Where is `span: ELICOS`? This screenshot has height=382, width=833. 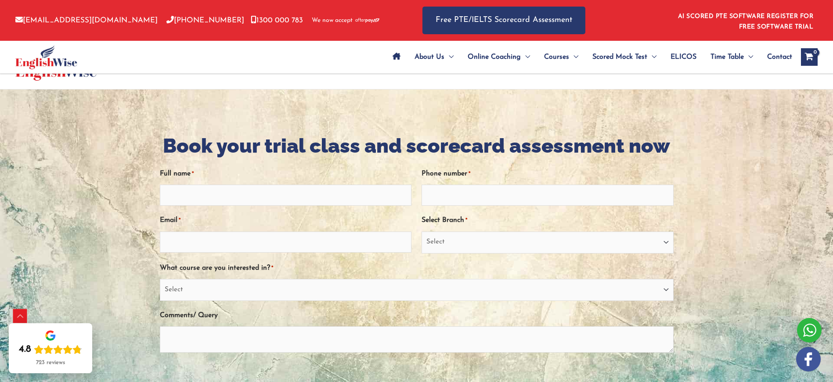
span: ELICOS is located at coordinates (683, 57).